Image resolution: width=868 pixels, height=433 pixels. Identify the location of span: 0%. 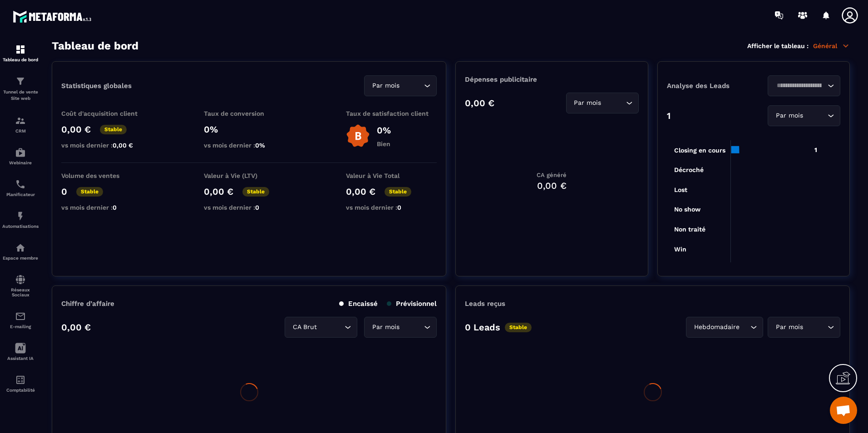
(260, 145).